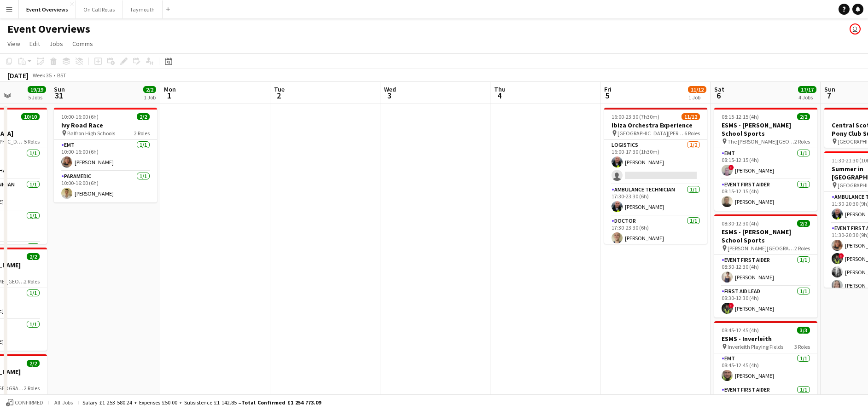  What do you see at coordinates (56, 44) in the screenshot?
I see `a: Jobs` at bounding box center [56, 44].